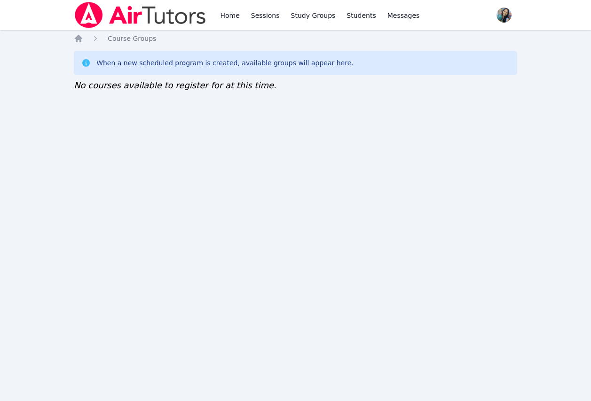  I want to click on nav: Breadcrumb, so click(295, 39).